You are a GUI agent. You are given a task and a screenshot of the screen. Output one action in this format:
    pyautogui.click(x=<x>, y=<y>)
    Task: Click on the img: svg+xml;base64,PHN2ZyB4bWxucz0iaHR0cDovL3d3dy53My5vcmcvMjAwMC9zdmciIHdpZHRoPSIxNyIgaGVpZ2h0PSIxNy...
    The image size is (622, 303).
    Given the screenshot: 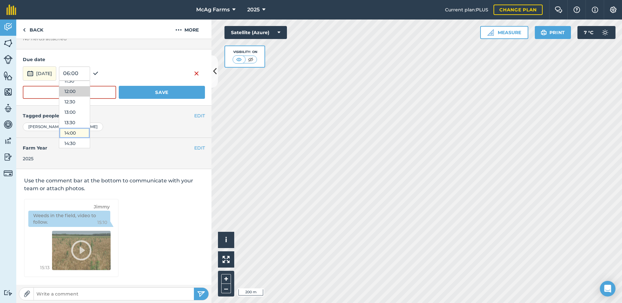 What is the action you would take?
    pyautogui.click(x=595, y=10)
    